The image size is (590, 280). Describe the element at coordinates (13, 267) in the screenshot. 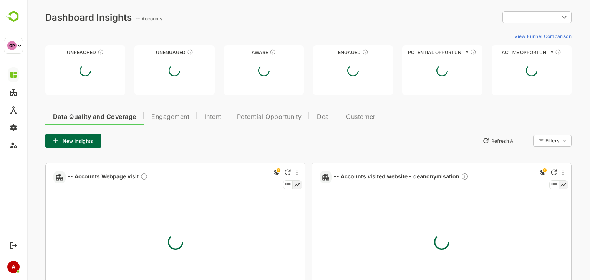

I see `div: A` at that location.